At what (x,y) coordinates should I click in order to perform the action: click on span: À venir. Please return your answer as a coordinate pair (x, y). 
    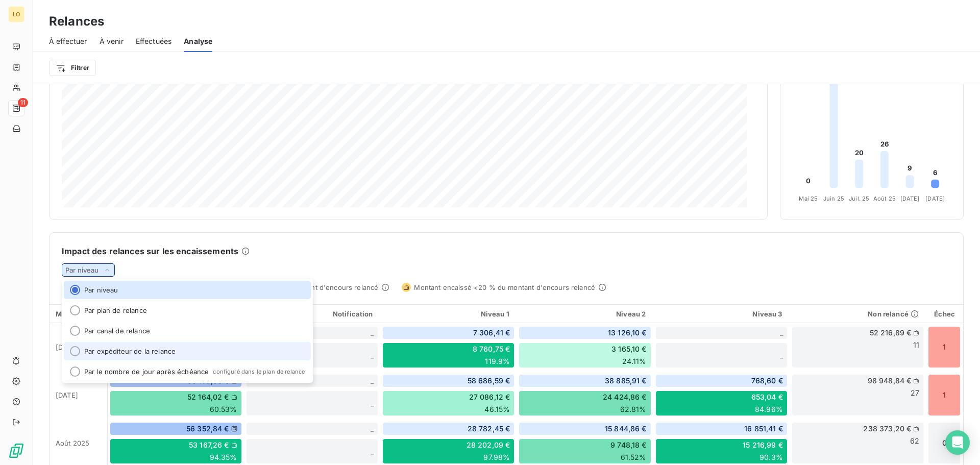
    Looking at the image, I should click on (111, 41).